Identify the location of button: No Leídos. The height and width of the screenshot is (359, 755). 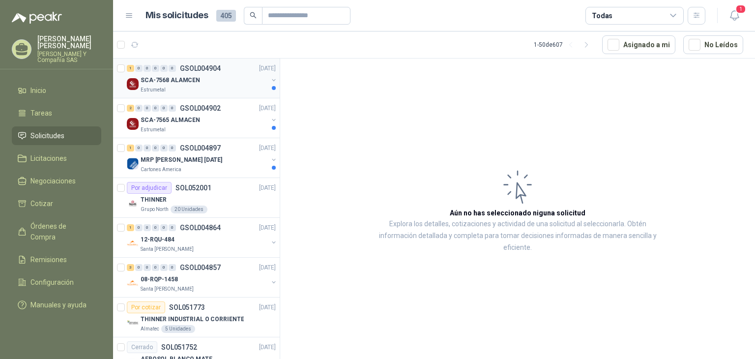
(714, 45).